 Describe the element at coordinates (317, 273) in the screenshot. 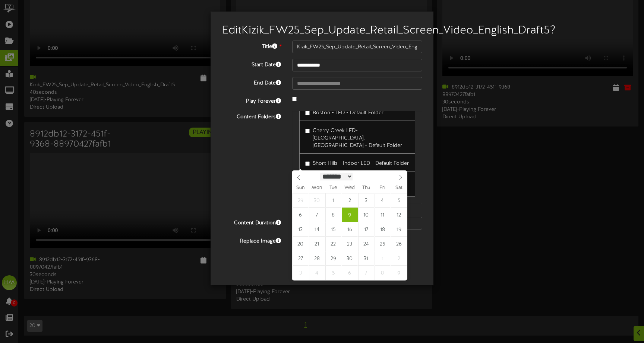

I see `span: August 4, 2025` at that location.